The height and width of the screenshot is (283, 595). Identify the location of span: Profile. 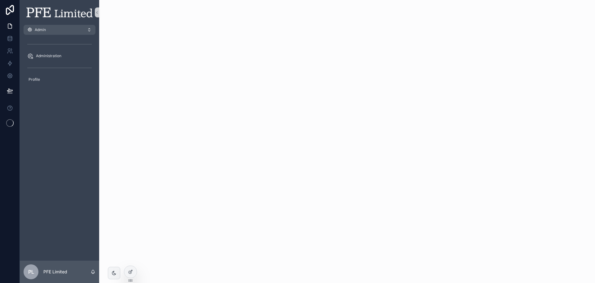
(34, 79).